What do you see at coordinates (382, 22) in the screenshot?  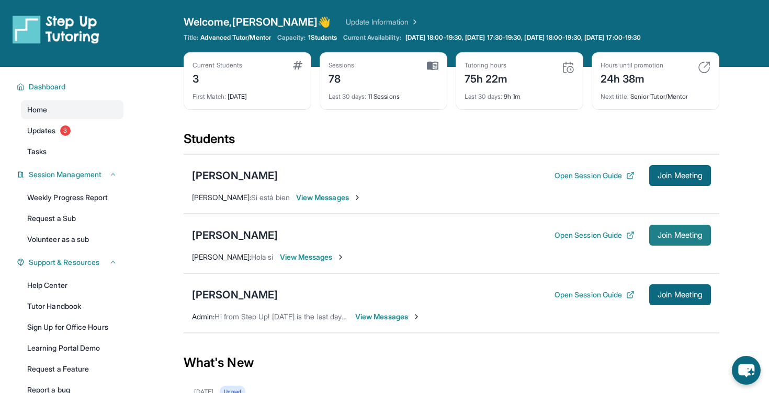 I see `a: Update Information` at bounding box center [382, 22].